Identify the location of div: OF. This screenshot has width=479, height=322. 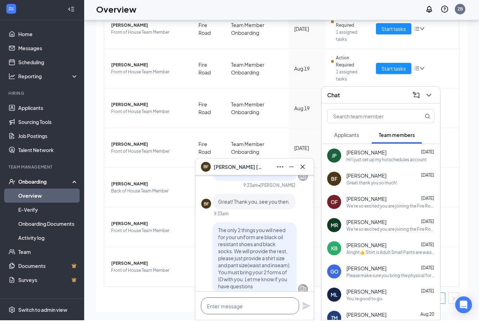
(334, 204).